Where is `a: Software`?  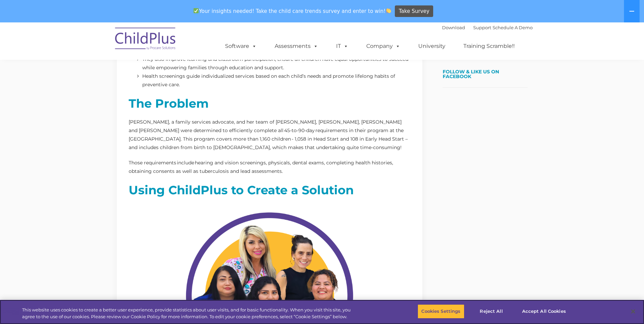 a: Software is located at coordinates (240, 46).